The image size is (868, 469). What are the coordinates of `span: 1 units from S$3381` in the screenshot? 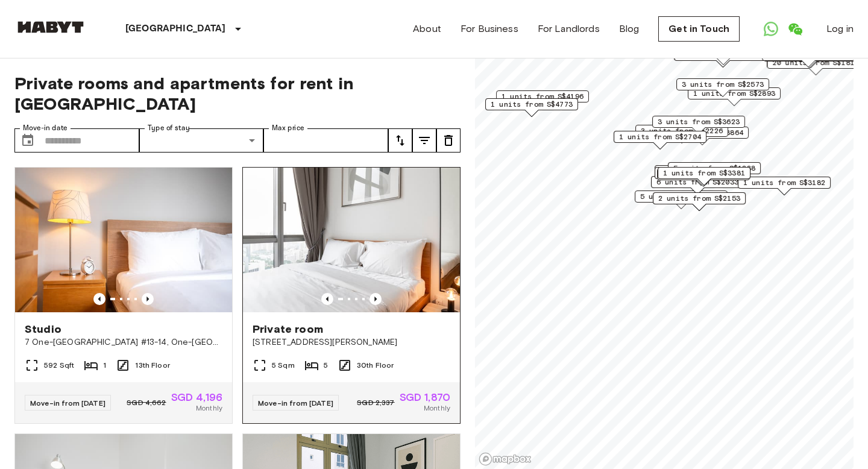 It's located at (704, 173).